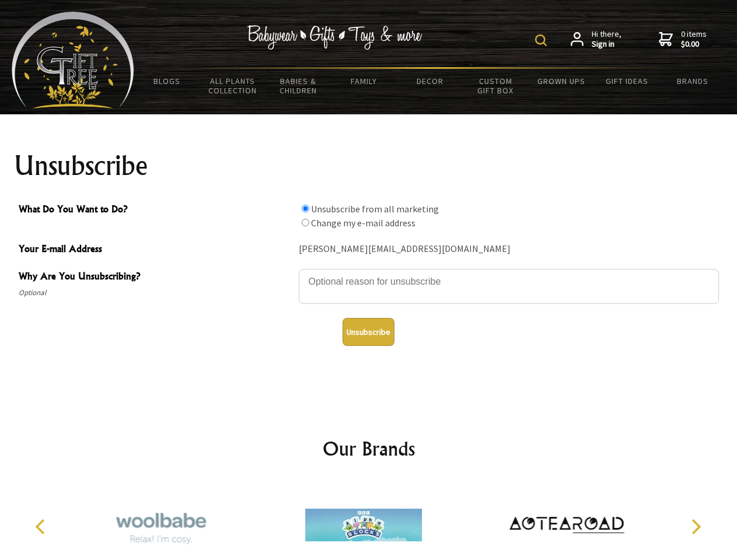 The width and height of the screenshot is (737, 560). What do you see at coordinates (233, 86) in the screenshot?
I see `a: All Plants Collection` at bounding box center [233, 86].